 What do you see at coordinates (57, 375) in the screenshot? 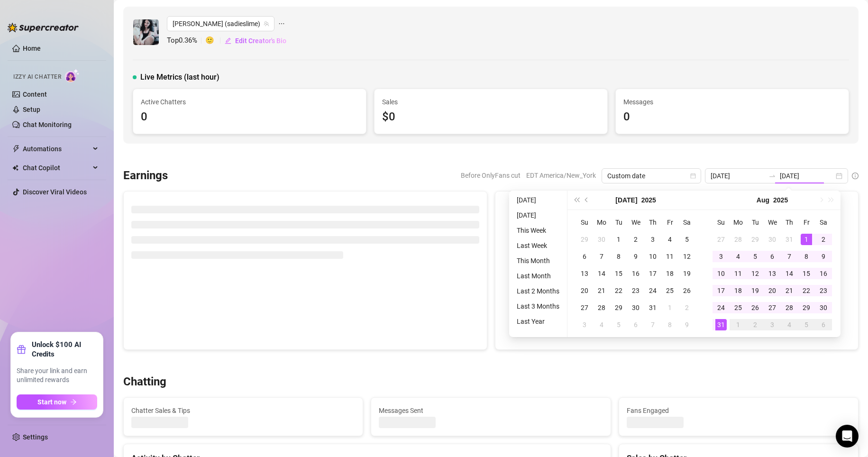
I see `span: Share your link and earn unlimited rewards` at bounding box center [57, 375].